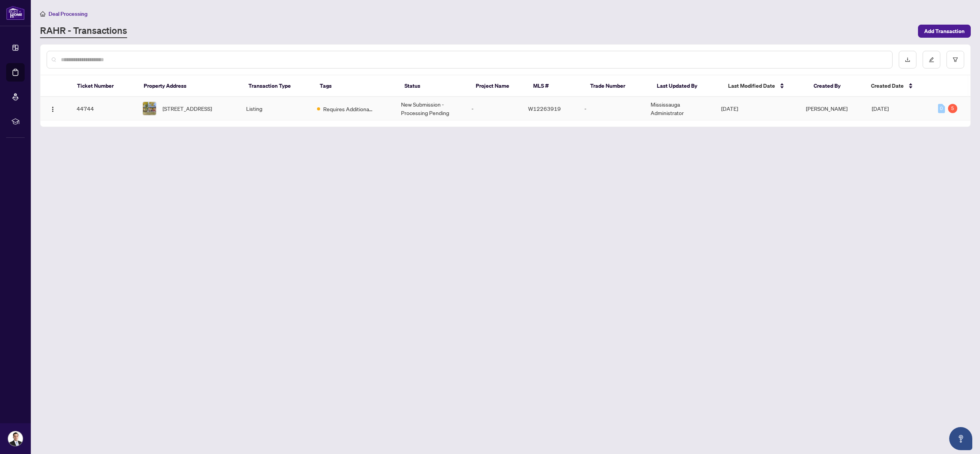 This screenshot has height=454, width=980. I want to click on th: Created By, so click(836, 86).